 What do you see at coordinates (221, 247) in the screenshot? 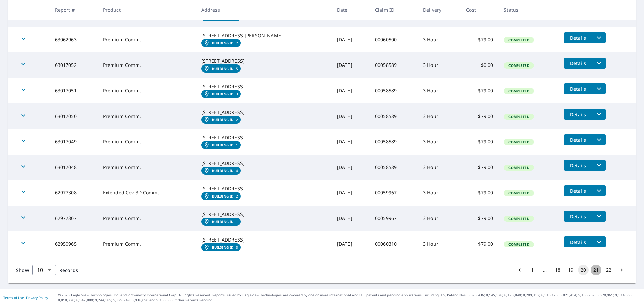
I see `a: Building ID3` at bounding box center [221, 247].